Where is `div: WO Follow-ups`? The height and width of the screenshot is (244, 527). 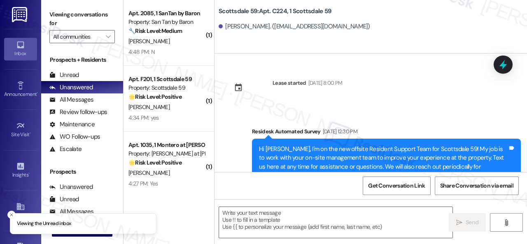 div: WO Follow-ups is located at coordinates (74, 137).